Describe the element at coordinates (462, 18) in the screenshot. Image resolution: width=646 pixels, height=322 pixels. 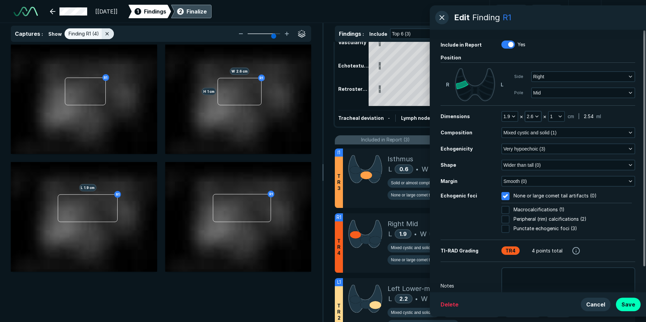
I see `span: Edit` at that location.